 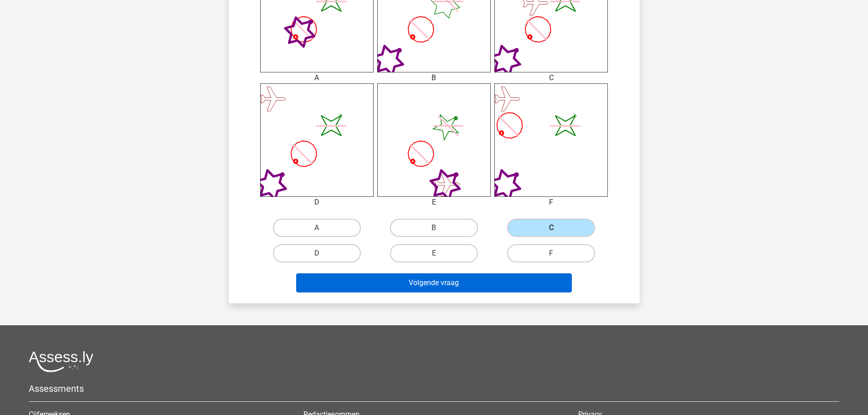 What do you see at coordinates (434, 228) in the screenshot?
I see `label: B` at bounding box center [434, 228].